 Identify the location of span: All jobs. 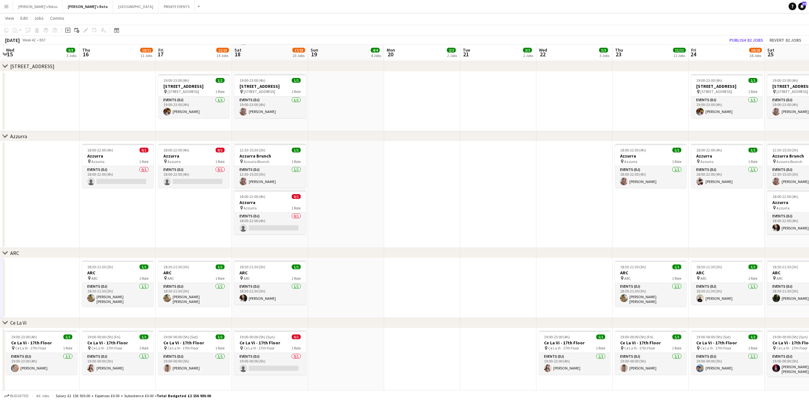
(43, 396).